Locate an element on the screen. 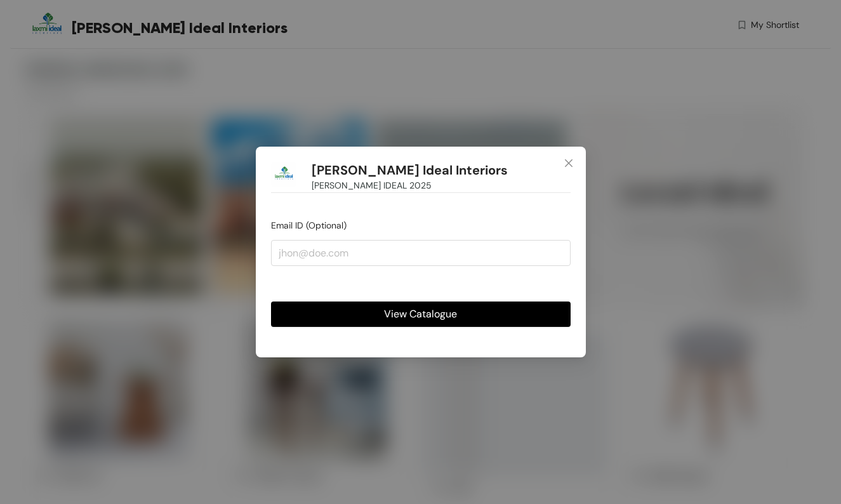  span: Email ID (Optional) is located at coordinates (309, 225).